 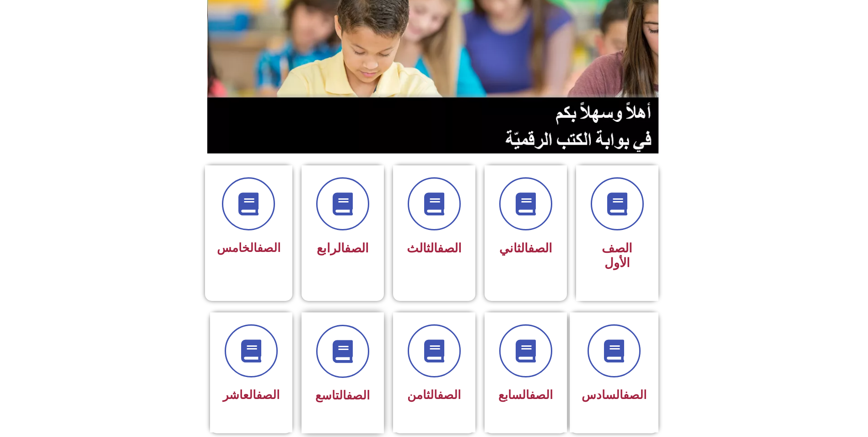 I want to click on span: الثاني, so click(x=526, y=248).